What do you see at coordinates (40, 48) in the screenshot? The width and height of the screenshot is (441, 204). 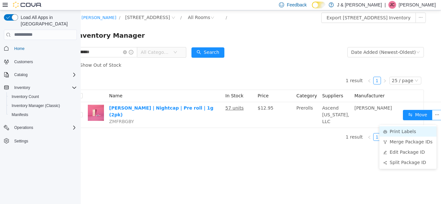 I see `button: Home` at bounding box center [40, 48].